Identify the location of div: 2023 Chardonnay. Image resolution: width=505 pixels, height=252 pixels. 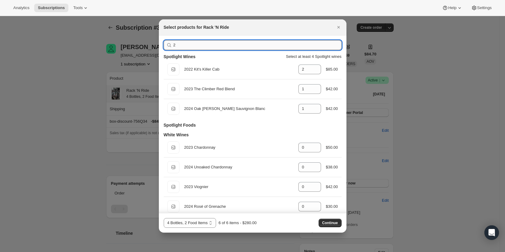
(239, 147).